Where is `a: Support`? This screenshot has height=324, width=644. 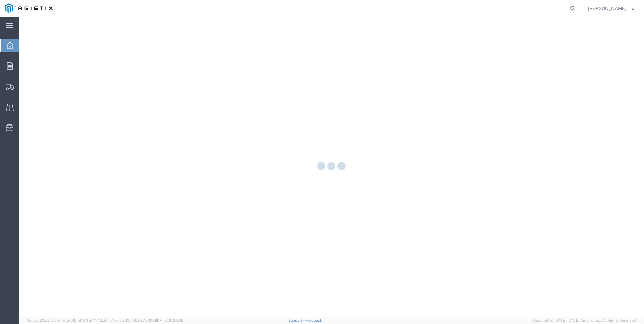 a: Support is located at coordinates (297, 320).